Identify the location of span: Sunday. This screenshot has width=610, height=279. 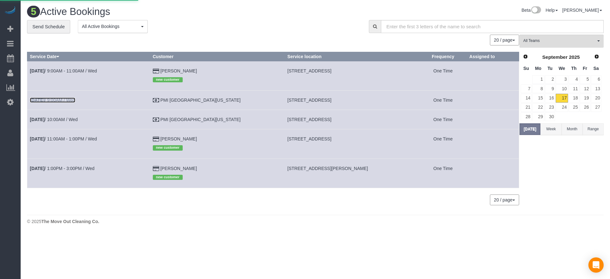
(526, 68).